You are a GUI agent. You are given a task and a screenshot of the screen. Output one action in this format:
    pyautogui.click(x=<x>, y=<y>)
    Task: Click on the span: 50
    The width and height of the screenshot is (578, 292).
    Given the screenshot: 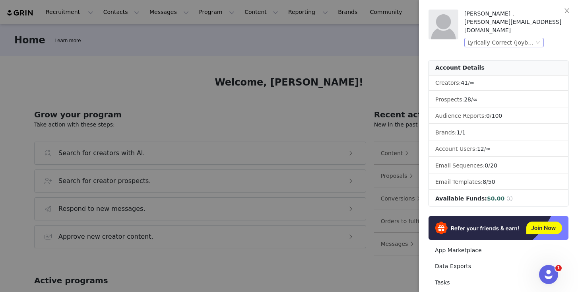 What is the action you would take?
    pyautogui.click(x=492, y=182)
    